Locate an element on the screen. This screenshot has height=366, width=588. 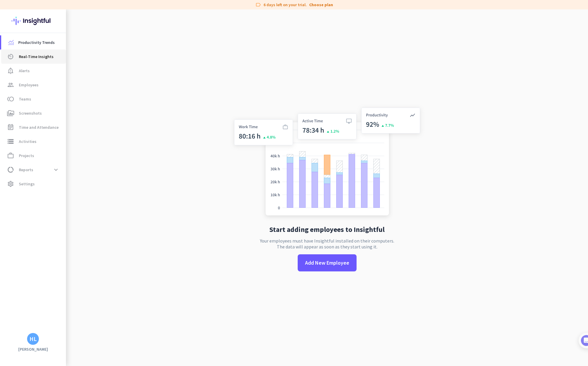
i: notification_important is located at coordinates (11, 71).